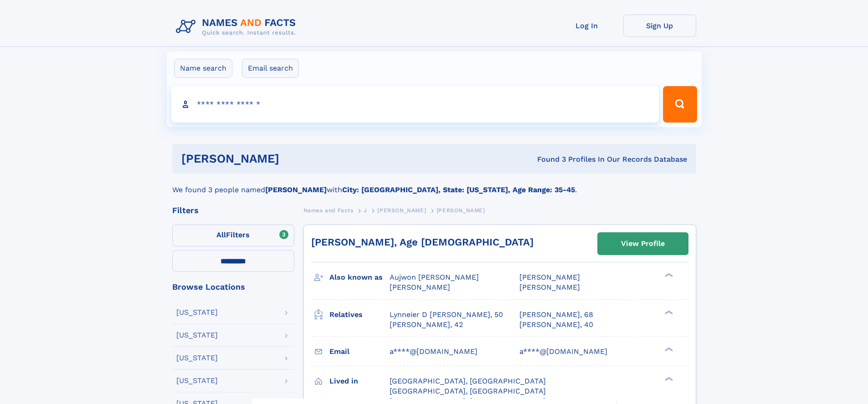 The image size is (868, 404). I want to click on div: Found 3 Profiles In Our Records Database, so click(547, 159).